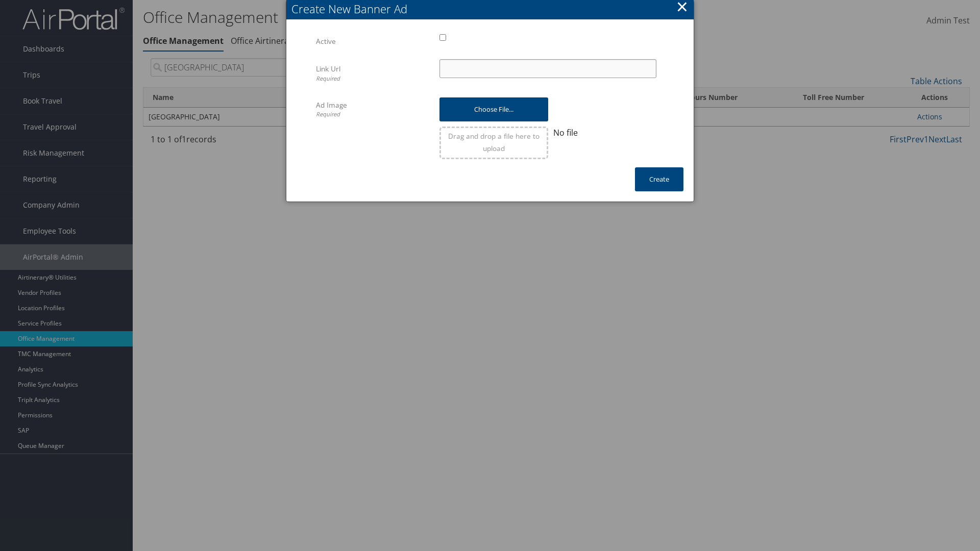 The width and height of the screenshot is (980, 551). Describe the element at coordinates (494, 142) in the screenshot. I see `span: Drag and drop a file here to upload` at that location.